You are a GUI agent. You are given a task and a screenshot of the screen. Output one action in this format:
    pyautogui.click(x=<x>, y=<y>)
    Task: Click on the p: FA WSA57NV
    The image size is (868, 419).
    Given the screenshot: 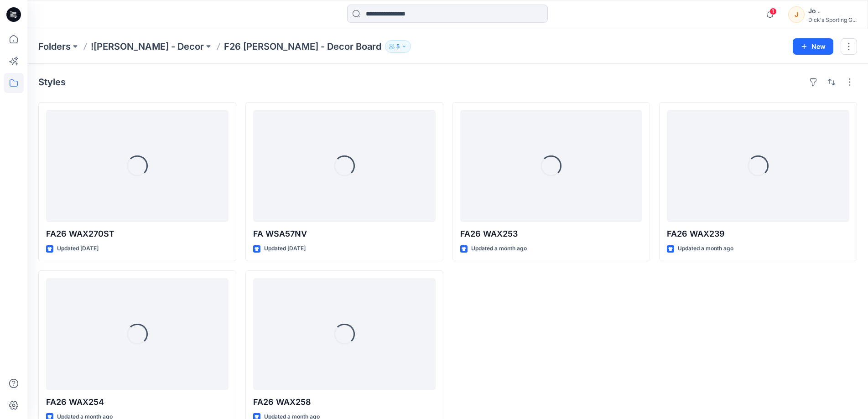 What is the action you would take?
    pyautogui.click(x=344, y=234)
    